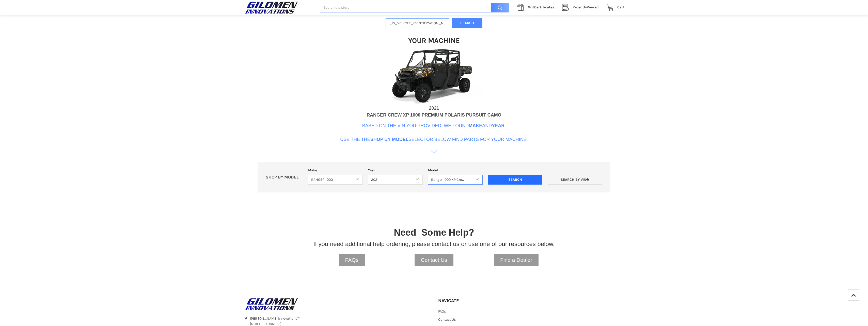  What do you see at coordinates (352, 260) in the screenshot?
I see `div: FAQs` at bounding box center [352, 260].